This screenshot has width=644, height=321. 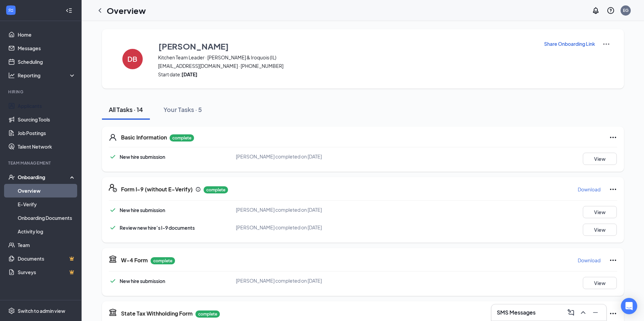 I want to click on h5: W-4 Form, so click(x=134, y=260).